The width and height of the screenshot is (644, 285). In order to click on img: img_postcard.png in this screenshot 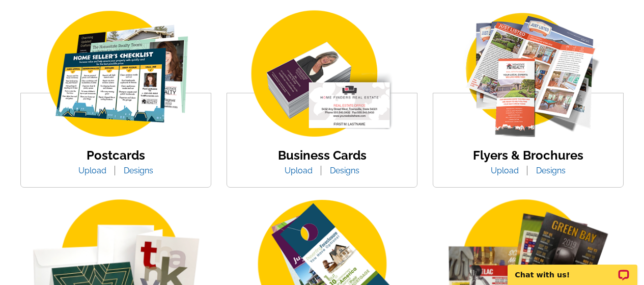, I will do `click(116, 74)`.